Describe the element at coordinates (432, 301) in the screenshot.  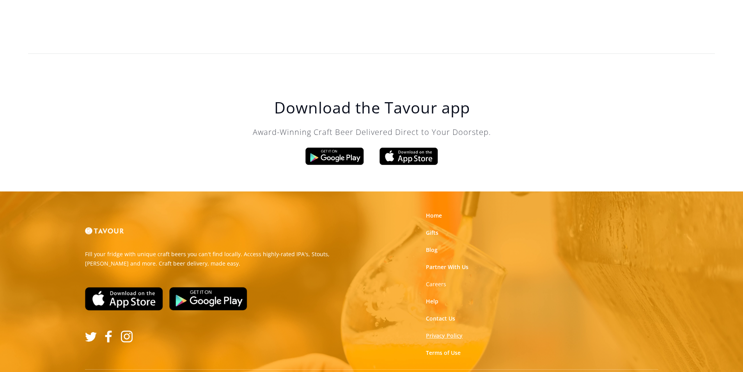
I see `a: Help` at that location.